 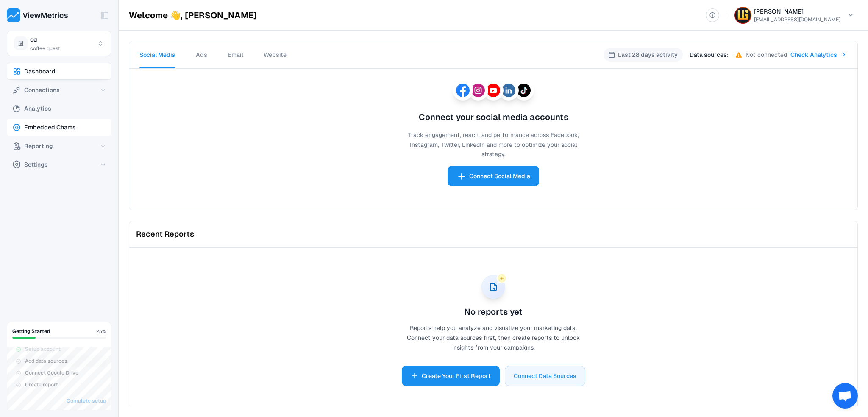 What do you see at coordinates (59, 146) in the screenshot?
I see `button: Reporting` at bounding box center [59, 146].